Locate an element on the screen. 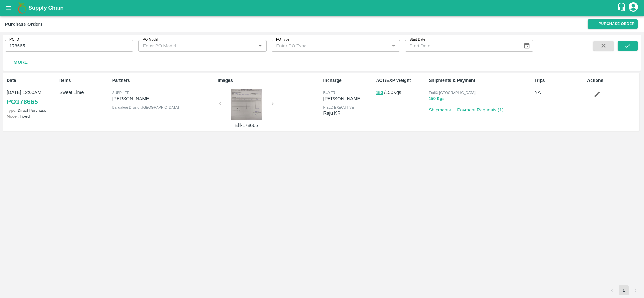 This screenshot has height=298, width=644. p: Fixed is located at coordinates (32, 116).